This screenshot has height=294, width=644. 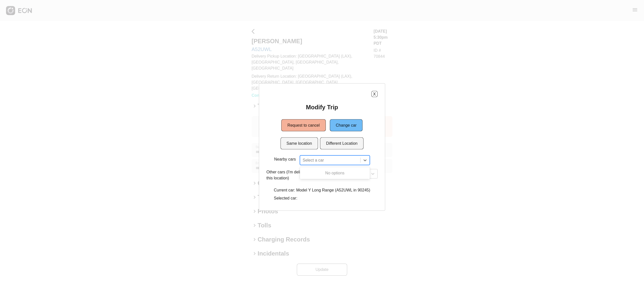 What do you see at coordinates (304, 125) in the screenshot?
I see `button: Request to cancel` at bounding box center [304, 125].